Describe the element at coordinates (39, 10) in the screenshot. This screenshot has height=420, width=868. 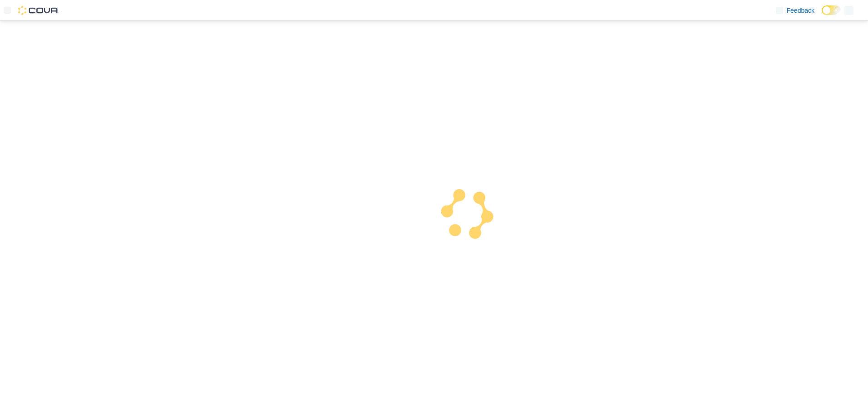
I see `img: Cova` at that location.